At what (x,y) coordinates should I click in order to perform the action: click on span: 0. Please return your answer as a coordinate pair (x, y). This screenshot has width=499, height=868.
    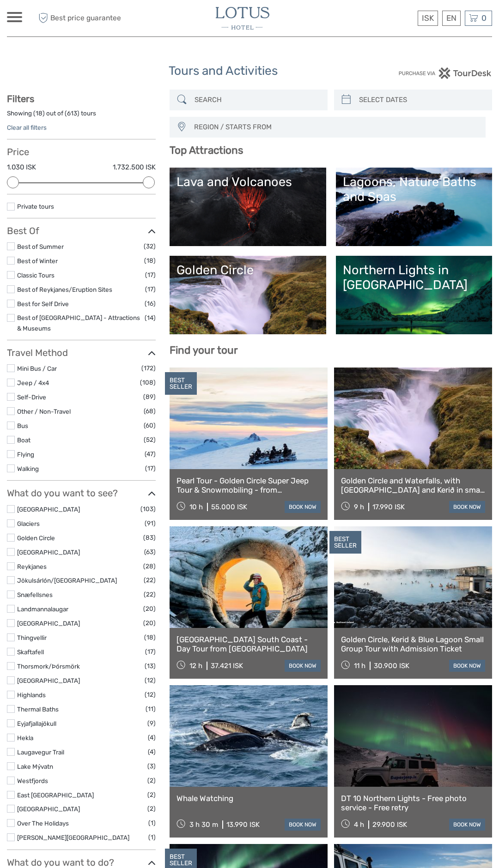
    Looking at the image, I should click on (484, 18).